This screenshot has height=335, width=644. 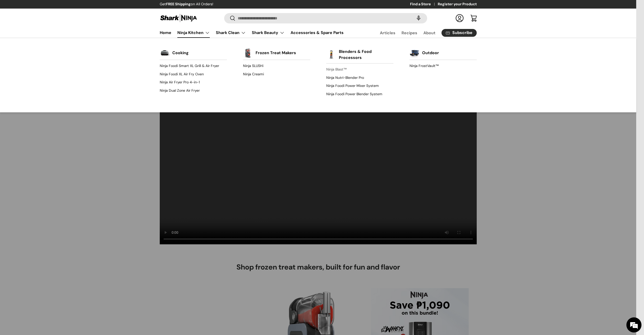 I want to click on a: Recipes, so click(x=409, y=33).